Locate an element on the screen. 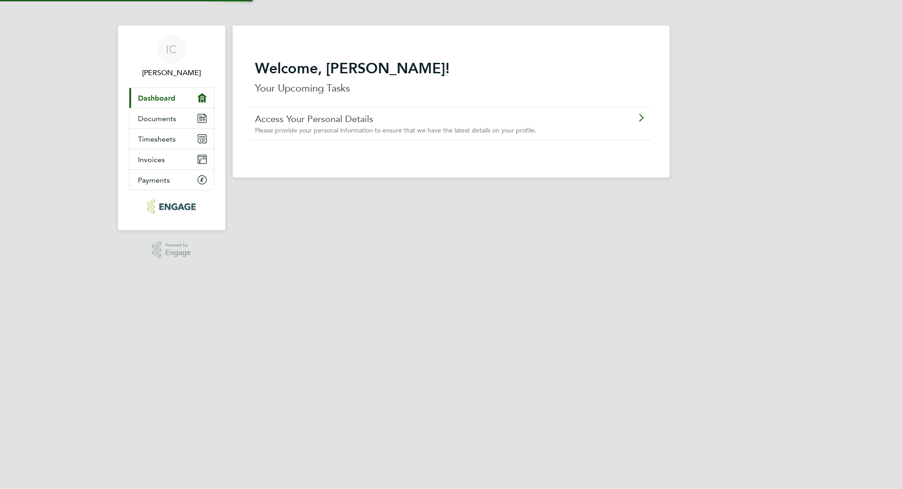  img: blackstonerecruitment-logo-retina.png is located at coordinates (171, 207).